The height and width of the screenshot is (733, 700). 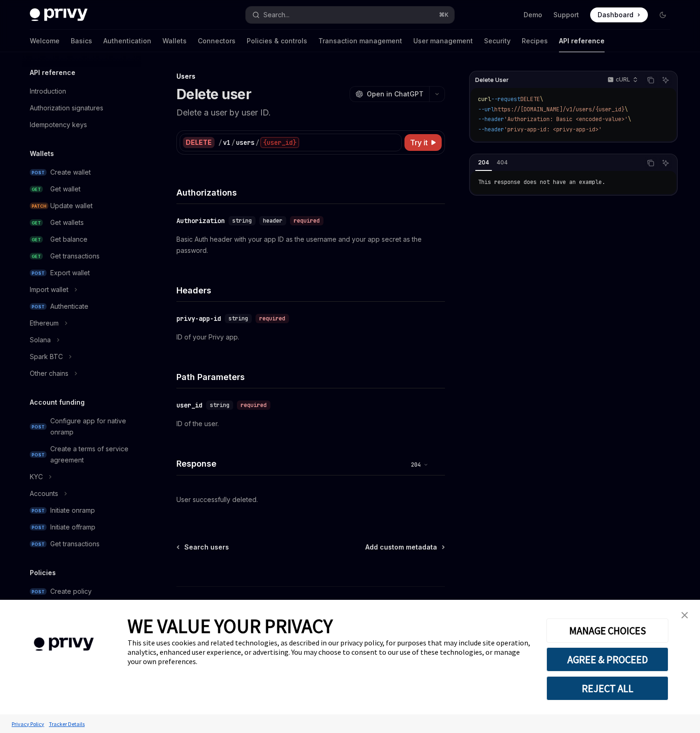 I want to click on span: ⌘ K, so click(x=444, y=15).